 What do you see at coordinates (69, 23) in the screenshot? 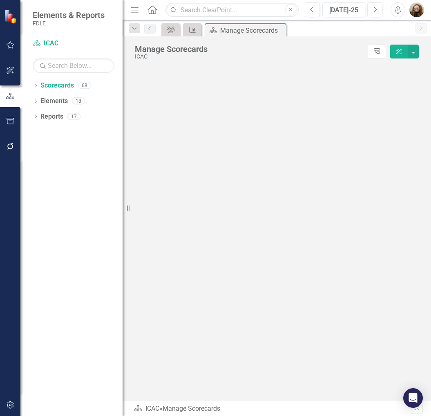
I see `small: FDLE` at bounding box center [69, 23].